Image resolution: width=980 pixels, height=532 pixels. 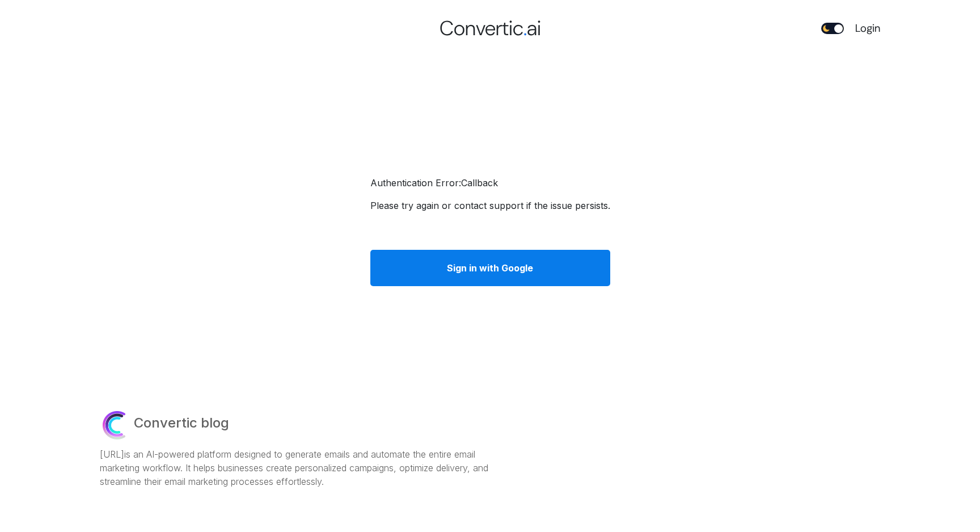 What do you see at coordinates (294, 467) in the screenshot?
I see `p: is an AI-powered platform designed to generate emails and automate the entire email marketing wor...` at bounding box center [294, 467].